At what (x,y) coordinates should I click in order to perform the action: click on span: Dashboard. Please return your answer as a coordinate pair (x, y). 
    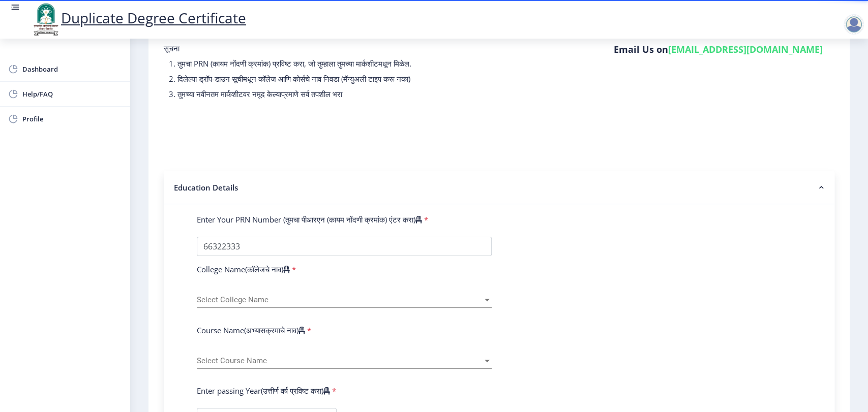
    Looking at the image, I should click on (72, 69).